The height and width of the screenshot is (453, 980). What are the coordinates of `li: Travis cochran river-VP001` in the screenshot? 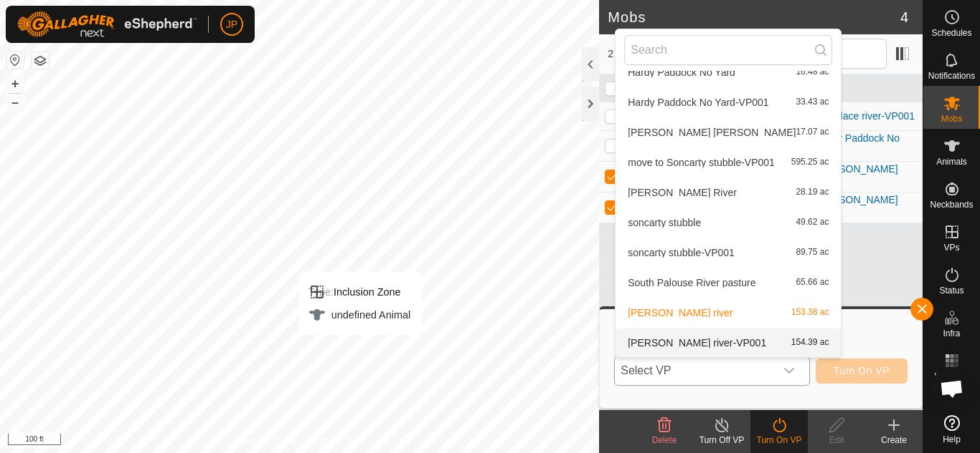 It's located at (728, 343).